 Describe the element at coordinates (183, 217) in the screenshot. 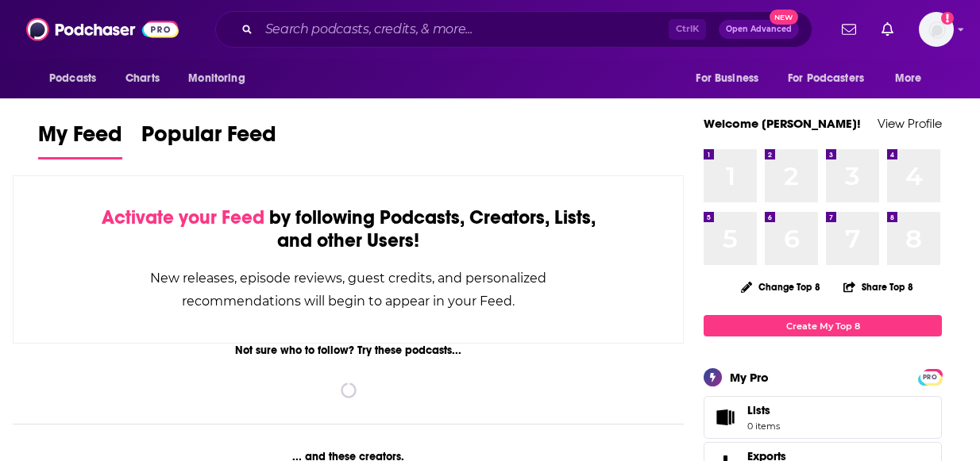

I see `span: Activate your Feed` at that location.